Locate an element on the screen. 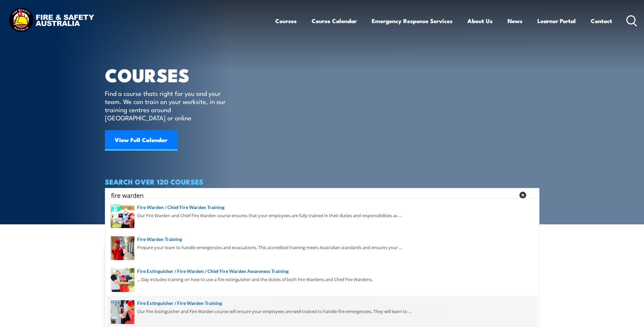  a: About Us is located at coordinates (480, 21).